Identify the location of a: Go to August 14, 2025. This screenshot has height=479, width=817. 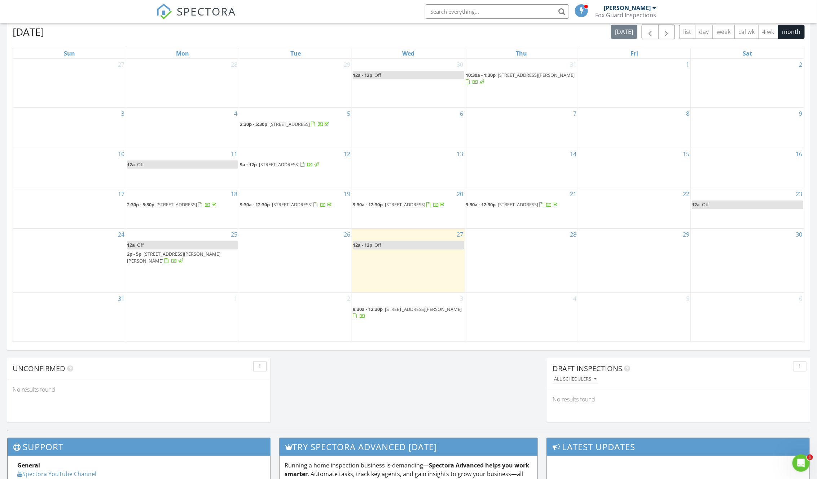
(573, 154).